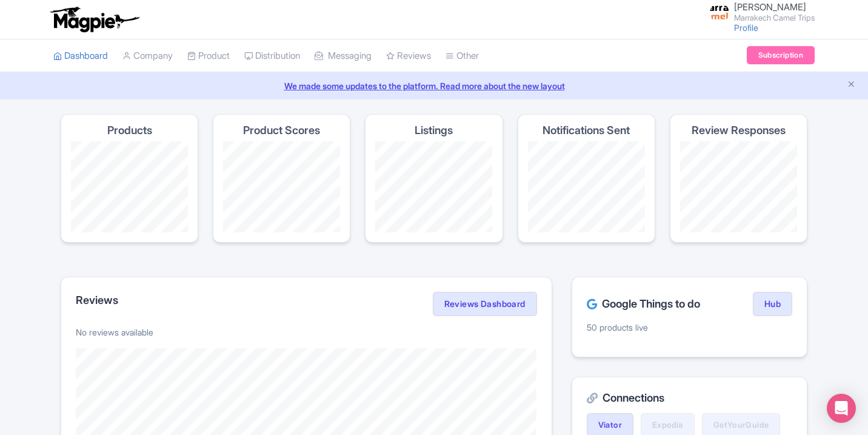 Image resolution: width=868 pixels, height=435 pixels. Describe the element at coordinates (306, 332) in the screenshot. I see `p: No reviews available` at that location.